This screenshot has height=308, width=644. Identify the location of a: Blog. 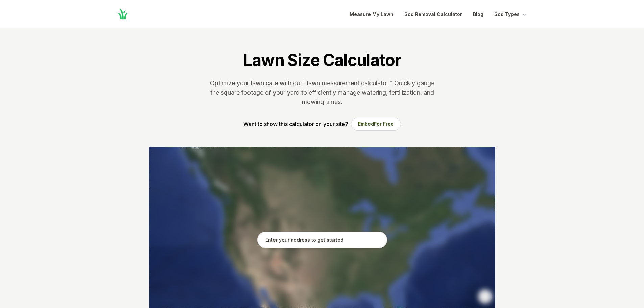
(478, 14).